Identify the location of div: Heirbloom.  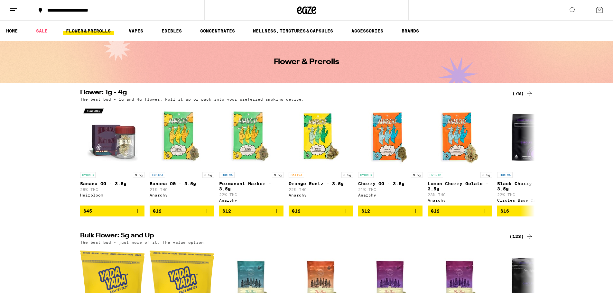
(112, 195).